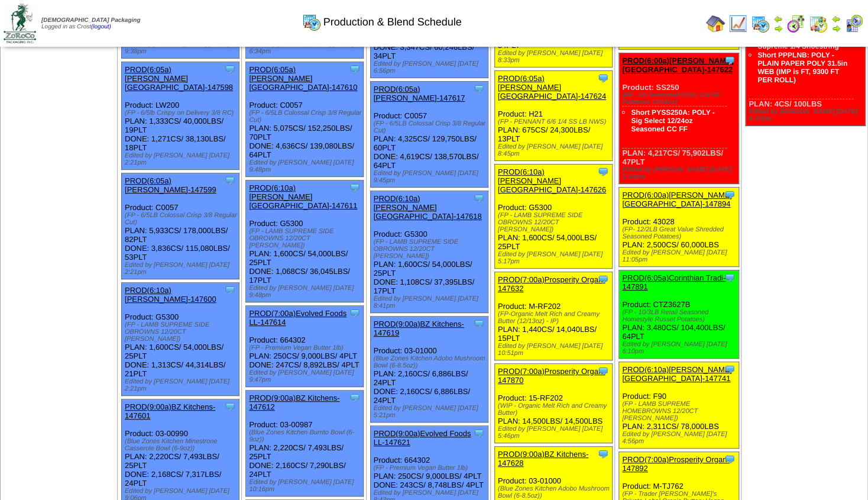  What do you see at coordinates (429, 134) in the screenshot?
I see `div: Product: C0057 PLAN: 4,325CS / 129,750LBS / 60PLT DONE: 4,619CS / 138,570LBS / 64PLT` at bounding box center [429, 134].